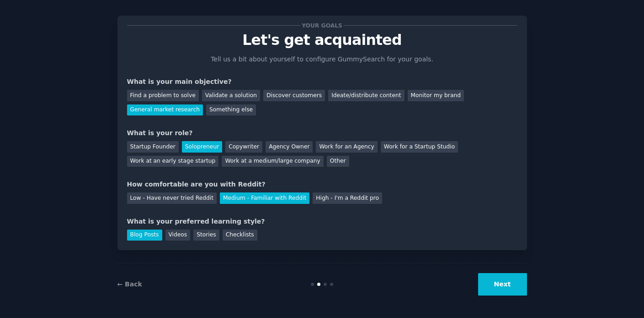 This screenshot has width=644, height=318. Describe the element at coordinates (264, 198) in the screenshot. I see `div: Medium - Familiar with Reddit` at that location.